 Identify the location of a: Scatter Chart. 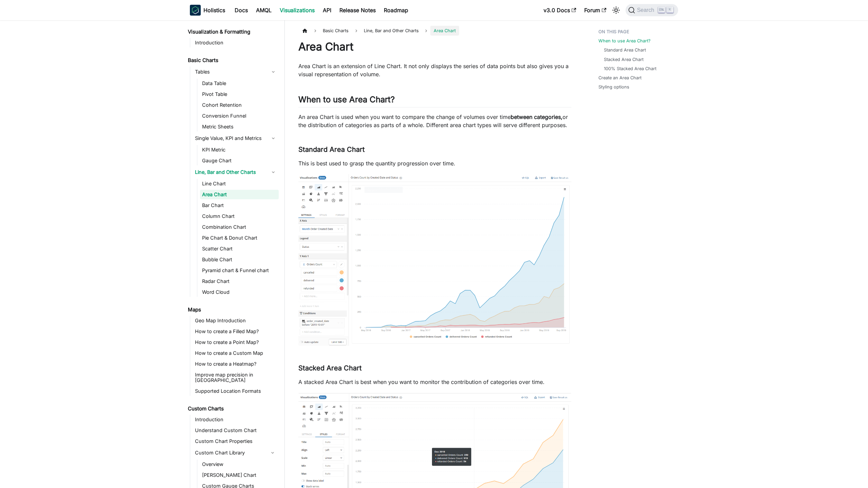
(240, 249).